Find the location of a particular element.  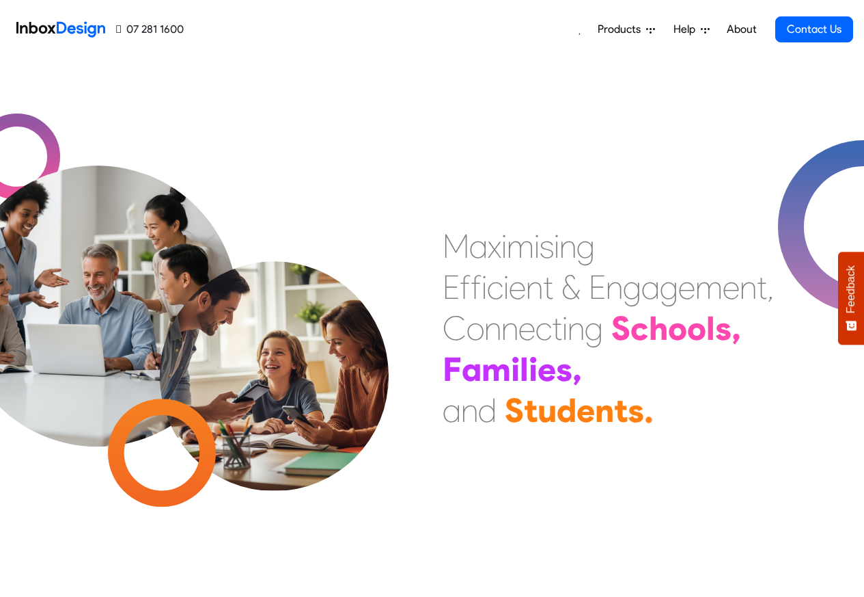

a: About is located at coordinates (741, 29).